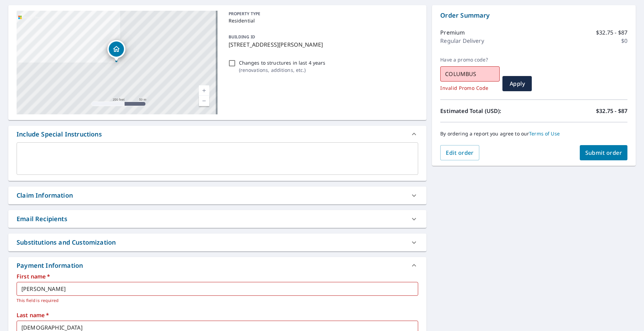  Describe the element at coordinates (215, 301) in the screenshot. I see `p: This field is required` at that location.